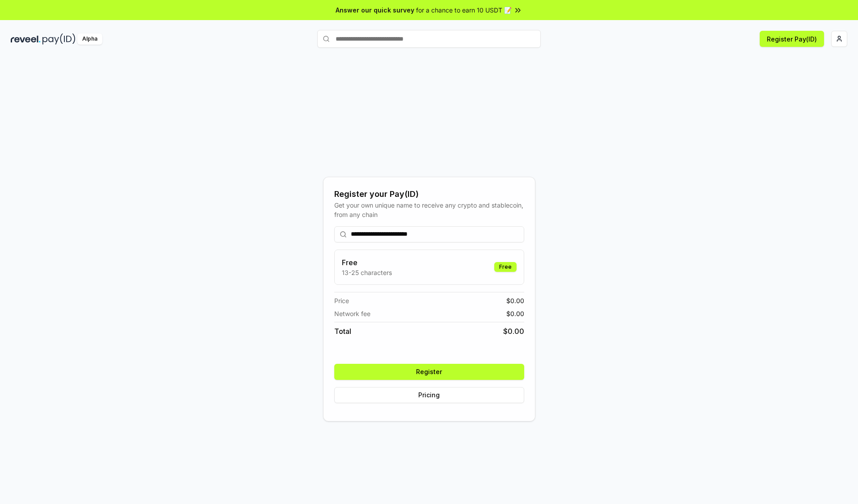 The width and height of the screenshot is (858, 504). I want to click on span: for a chance to earn 10 USDT 📝, so click(464, 10).